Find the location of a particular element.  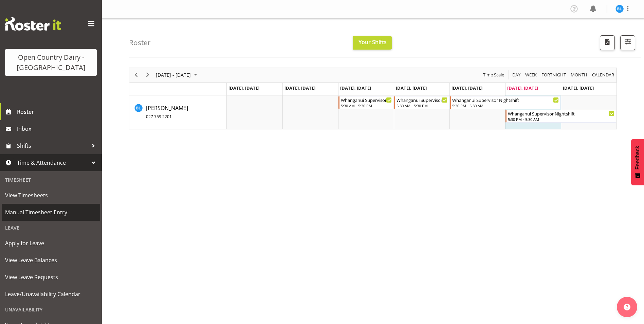

span: Day is located at coordinates (516, 75).